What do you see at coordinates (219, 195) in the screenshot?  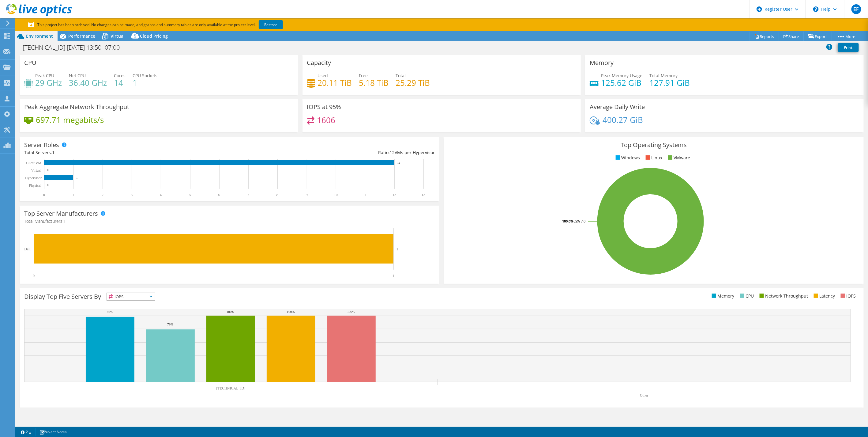 I see `text: 6` at bounding box center [219, 195].